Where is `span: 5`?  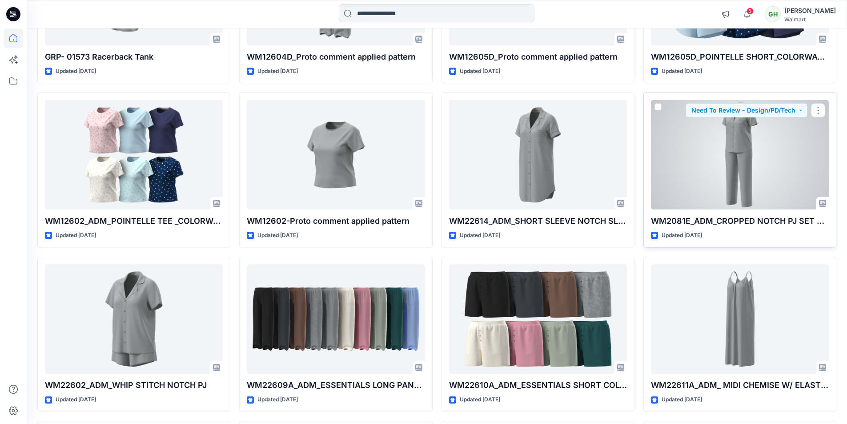
span: 5 is located at coordinates (750, 11).